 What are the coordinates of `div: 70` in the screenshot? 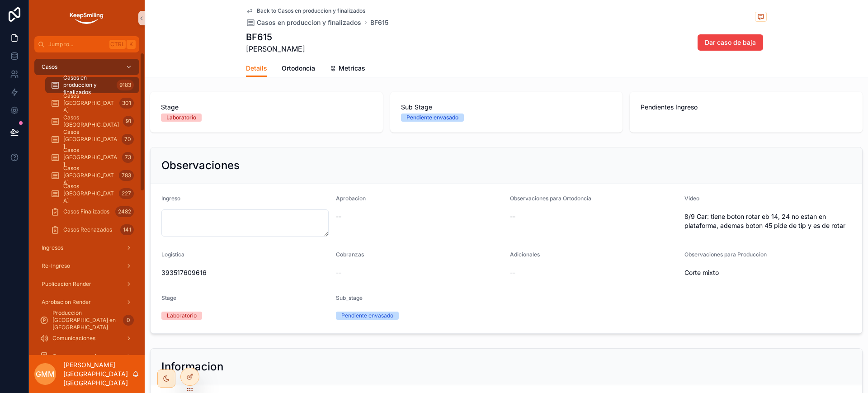 It's located at (128, 139).